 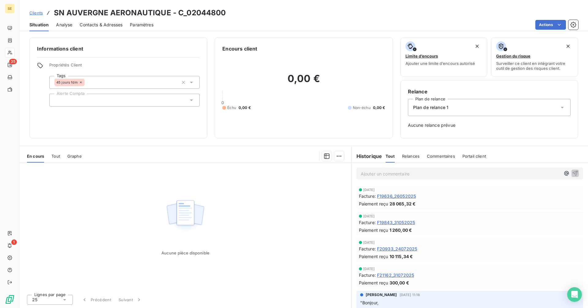 I want to click on button: Précédent, so click(x=96, y=300).